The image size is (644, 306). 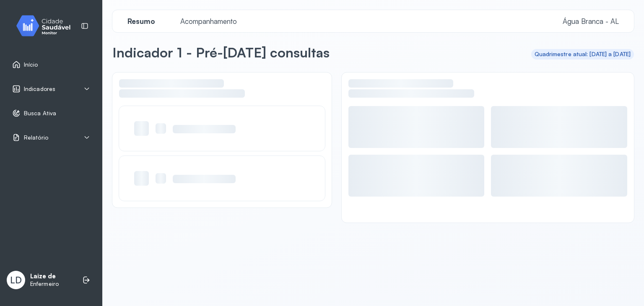 What do you see at coordinates (141, 21) in the screenshot?
I see `span: Resumo` at bounding box center [141, 21].